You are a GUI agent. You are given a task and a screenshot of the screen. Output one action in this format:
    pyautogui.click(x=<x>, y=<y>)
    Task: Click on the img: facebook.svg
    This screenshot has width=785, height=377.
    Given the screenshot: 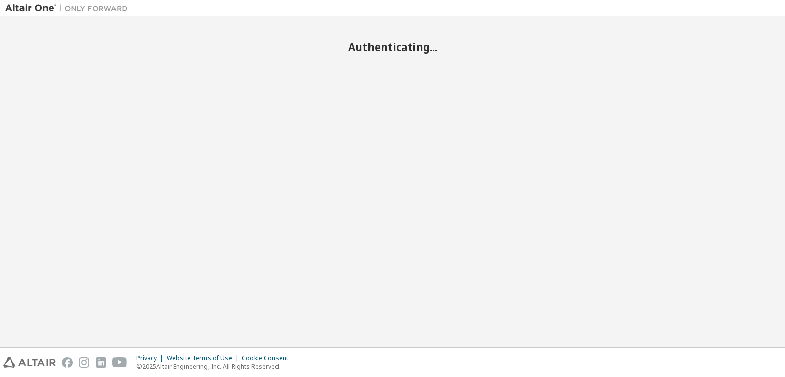 What is the action you would take?
    pyautogui.click(x=67, y=362)
    